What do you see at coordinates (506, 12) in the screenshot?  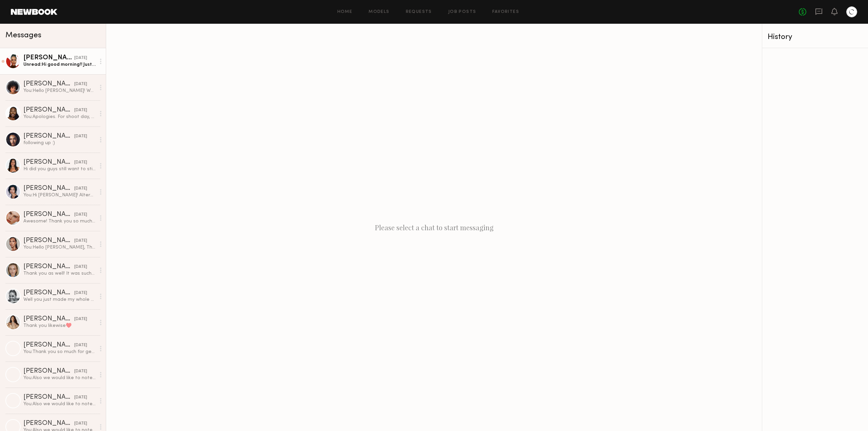 I see `a: Favorites` at bounding box center [506, 12].